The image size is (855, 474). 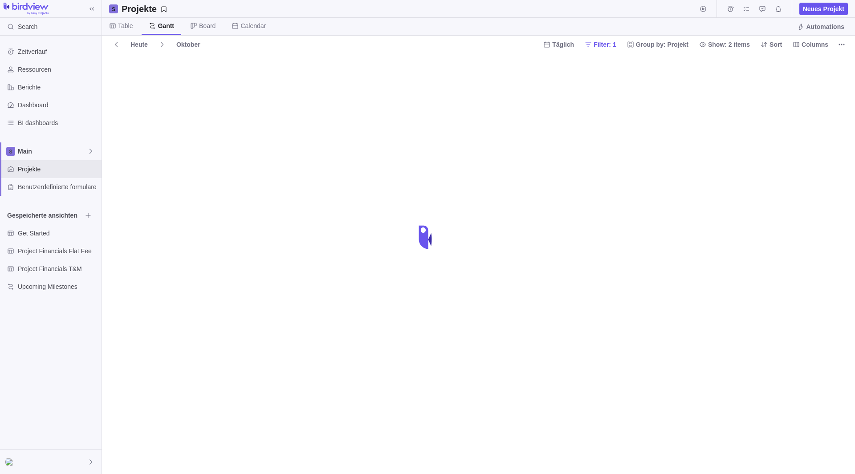 I want to click on span: Aktuelles Layout und Filter als Anzeige speichern, so click(x=144, y=9).